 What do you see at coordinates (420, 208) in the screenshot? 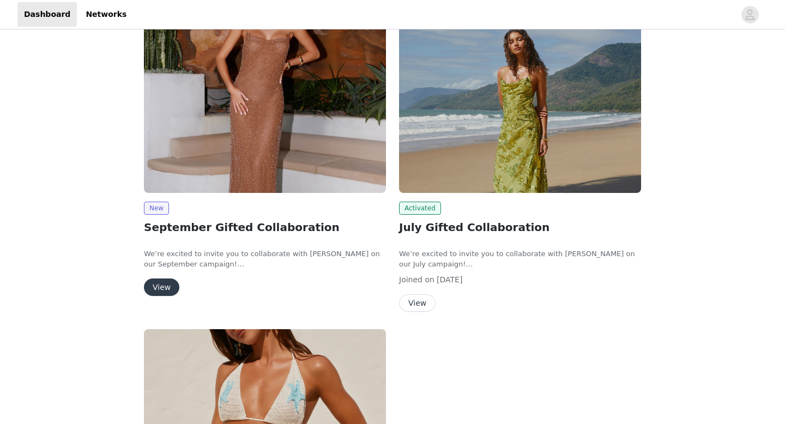
I see `span: Activated` at bounding box center [420, 208].